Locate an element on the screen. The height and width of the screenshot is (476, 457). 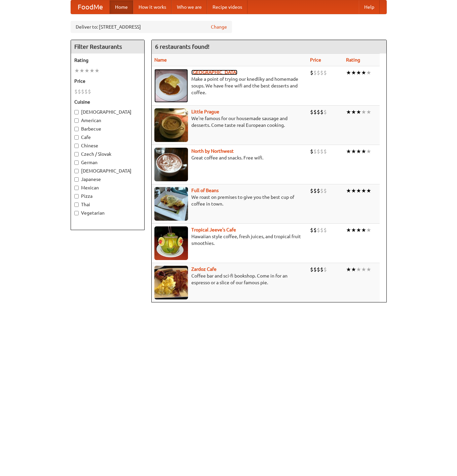
a: Who we are is located at coordinates (189, 7).